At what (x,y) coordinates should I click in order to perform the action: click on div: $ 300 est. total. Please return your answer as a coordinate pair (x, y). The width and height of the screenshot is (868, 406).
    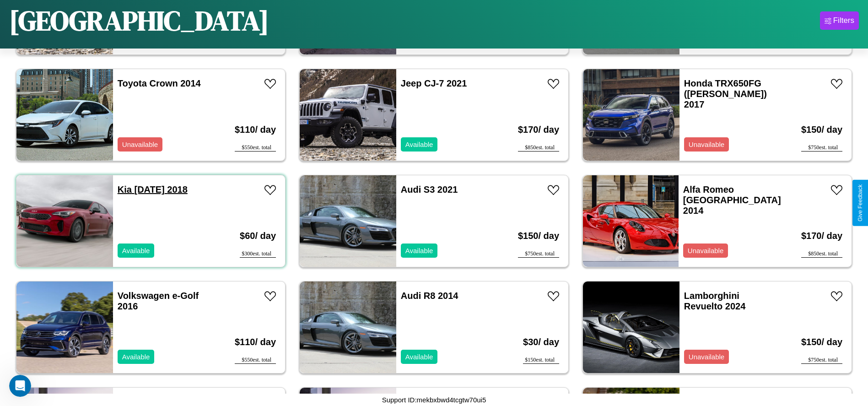
    Looking at the image, I should click on (257, 254).